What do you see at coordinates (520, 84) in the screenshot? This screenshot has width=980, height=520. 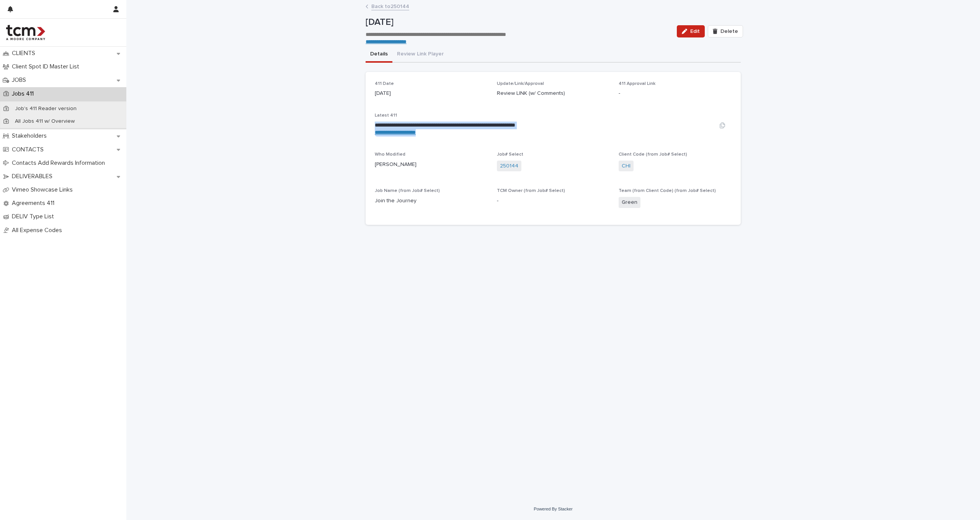 I see `span: Update/Link/Approval` at bounding box center [520, 84].